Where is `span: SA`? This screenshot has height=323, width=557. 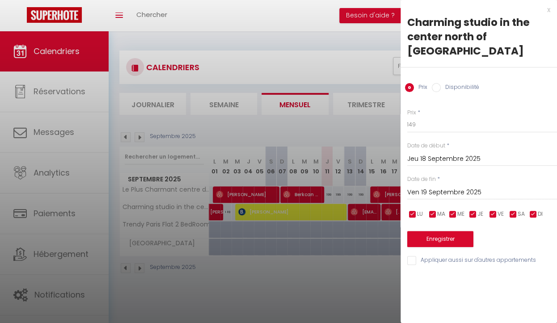 span: SA is located at coordinates (522, 214).